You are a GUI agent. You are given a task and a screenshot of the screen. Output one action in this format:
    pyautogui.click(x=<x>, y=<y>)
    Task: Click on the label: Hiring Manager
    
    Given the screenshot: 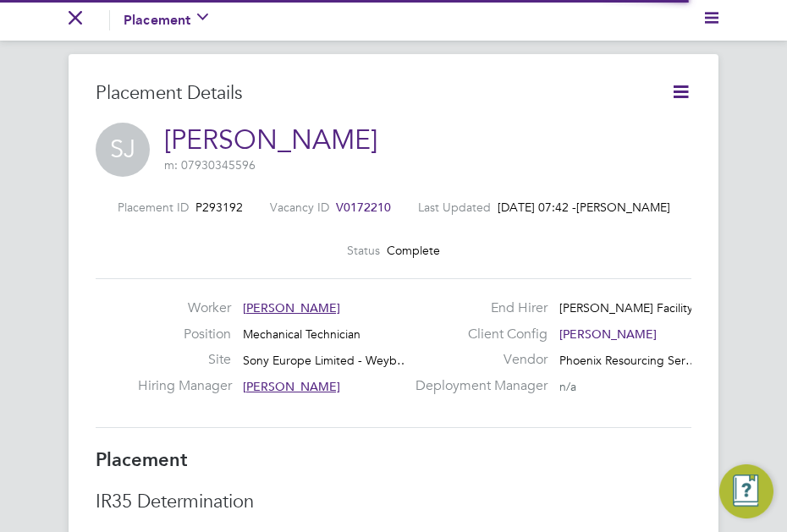 What is the action you would take?
    pyautogui.click(x=184, y=385)
    